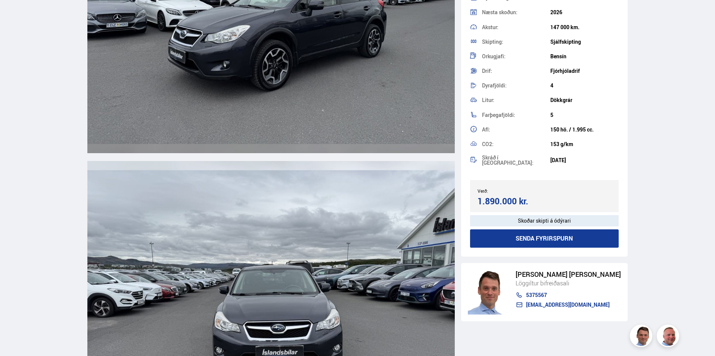  I want to click on div: Verð:, so click(511, 191).